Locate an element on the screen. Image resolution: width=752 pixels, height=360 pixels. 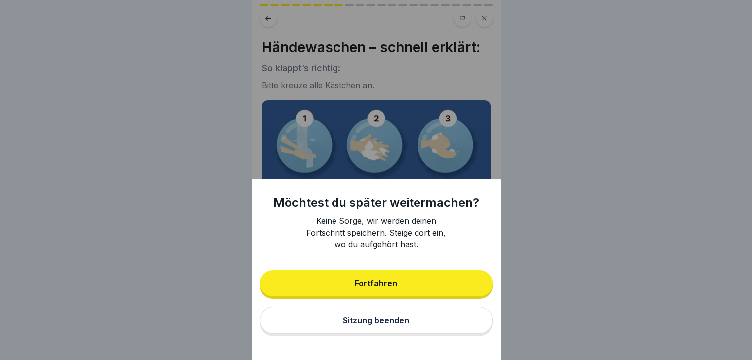
button: Sitzung beenden is located at coordinates (376, 320).